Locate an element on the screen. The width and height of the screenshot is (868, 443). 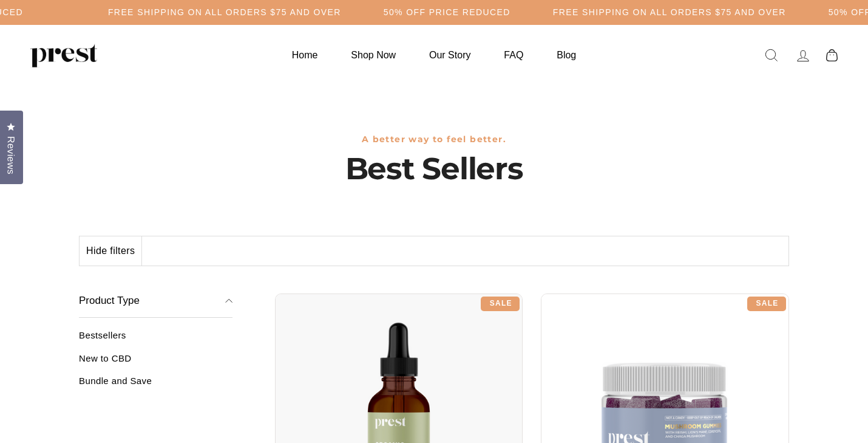
a: Shop Now is located at coordinates (373, 54).